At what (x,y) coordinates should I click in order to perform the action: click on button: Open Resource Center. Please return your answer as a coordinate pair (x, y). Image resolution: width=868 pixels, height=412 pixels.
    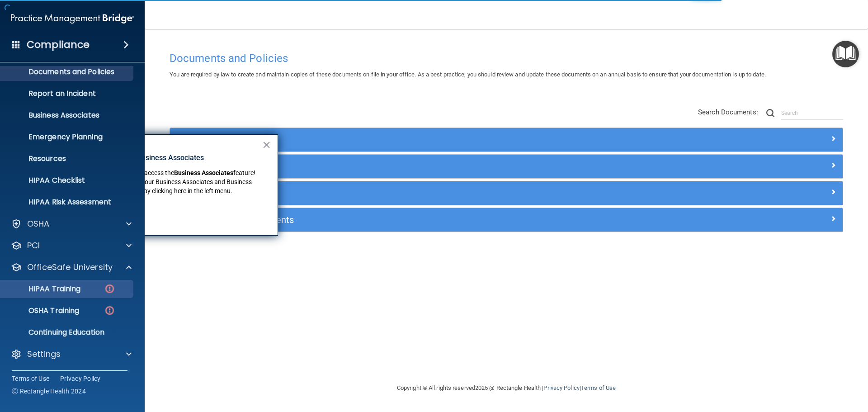
    Looking at the image, I should click on (845, 54).